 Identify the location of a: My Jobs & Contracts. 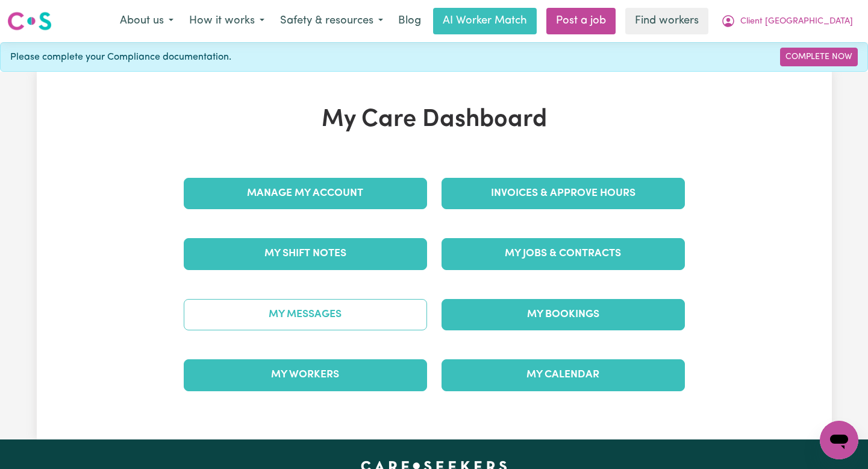
(563, 254).